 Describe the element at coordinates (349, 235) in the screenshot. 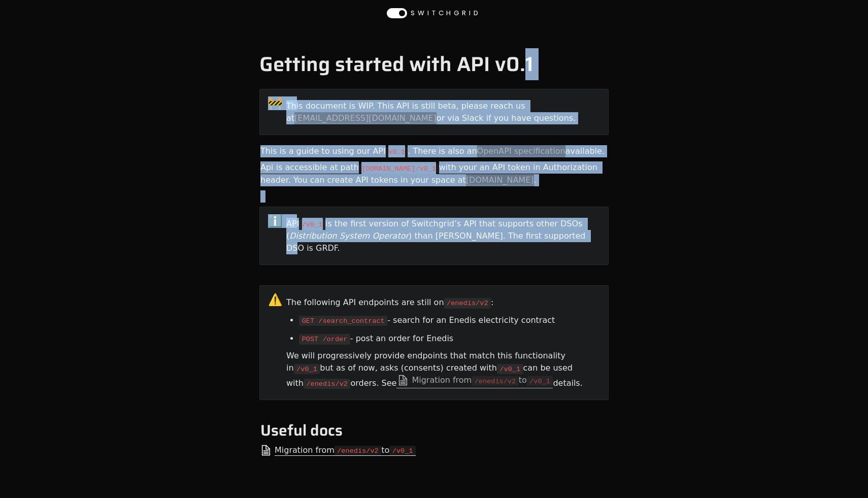

I see `em: Distribution System Operator` at that location.